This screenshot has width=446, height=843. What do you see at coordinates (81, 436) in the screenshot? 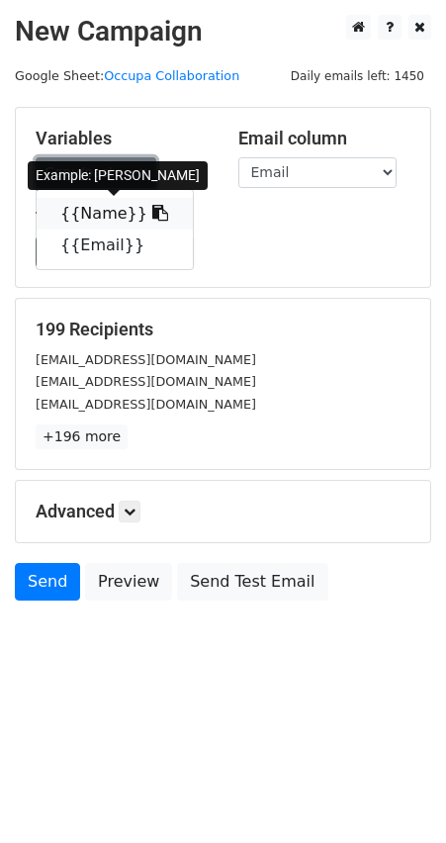
I see `a: +196 more` at bounding box center [81, 436].